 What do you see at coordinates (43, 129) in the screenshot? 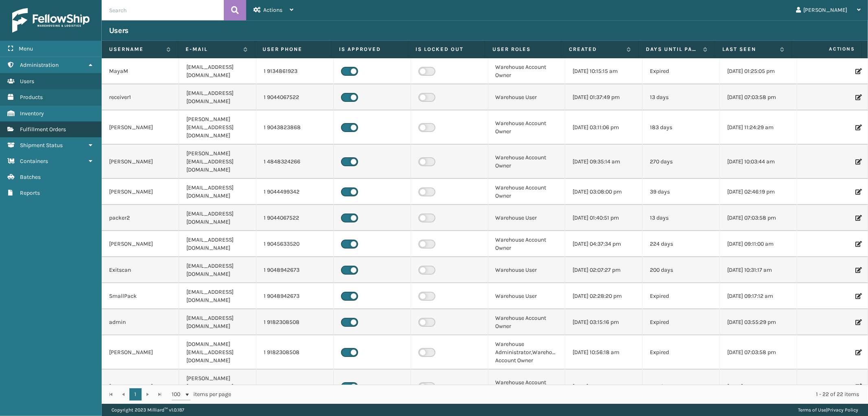
I see `span: Fulfillment Orders` at bounding box center [43, 129].